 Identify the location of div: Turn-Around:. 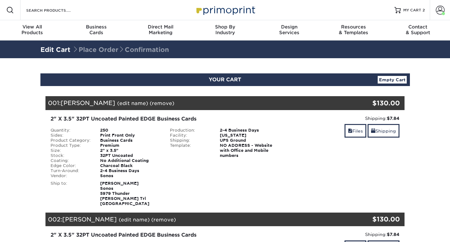
(71, 171).